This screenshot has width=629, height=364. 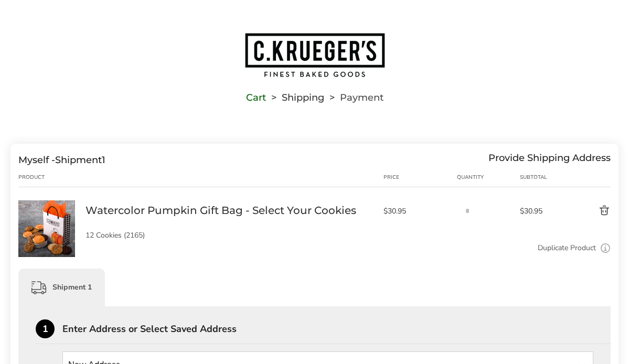 What do you see at coordinates (256, 97) in the screenshot?
I see `a: Cart` at bounding box center [256, 97].